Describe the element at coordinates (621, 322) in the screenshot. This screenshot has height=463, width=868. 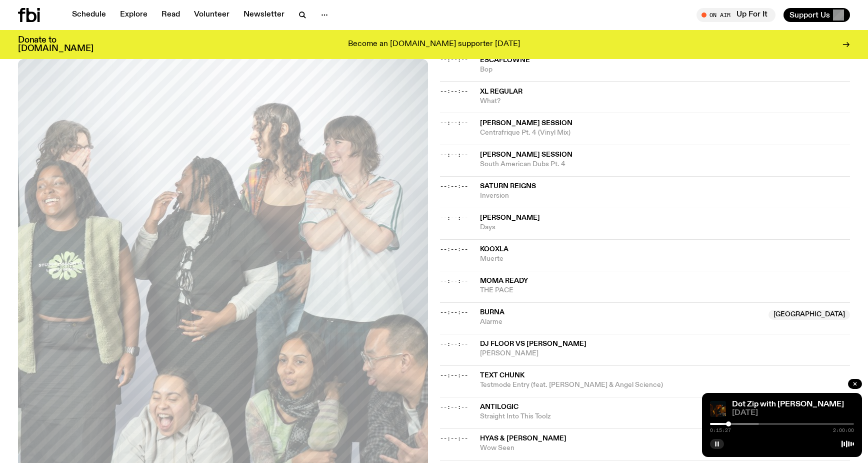
I see `span: Alarme` at that location.